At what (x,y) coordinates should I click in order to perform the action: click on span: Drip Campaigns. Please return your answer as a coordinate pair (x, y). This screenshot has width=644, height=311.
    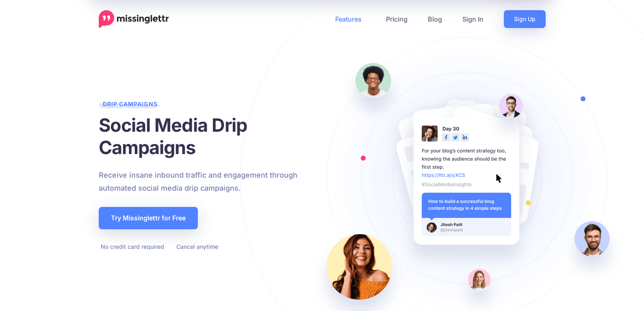
    Looking at the image, I should click on (130, 105).